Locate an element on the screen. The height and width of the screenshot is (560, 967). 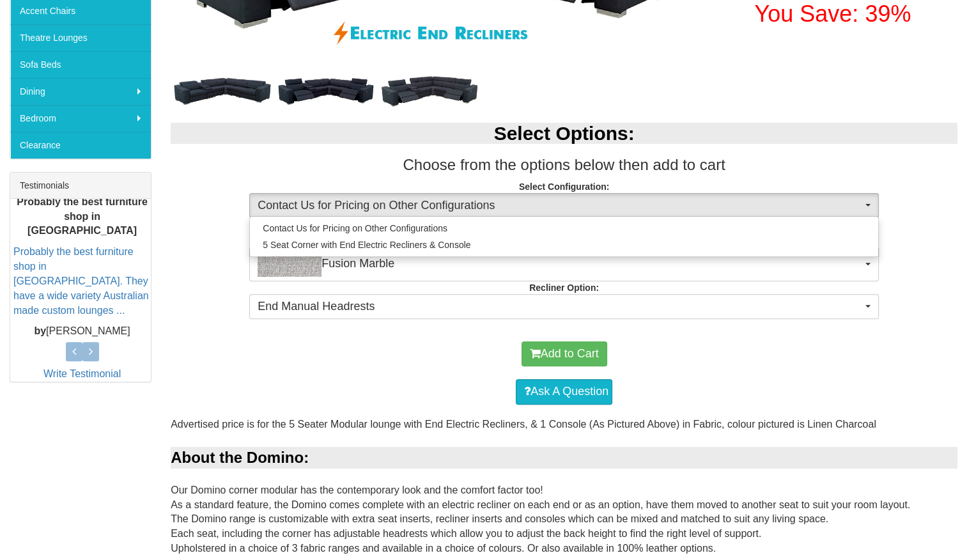
b: Select Options: is located at coordinates (564, 133).